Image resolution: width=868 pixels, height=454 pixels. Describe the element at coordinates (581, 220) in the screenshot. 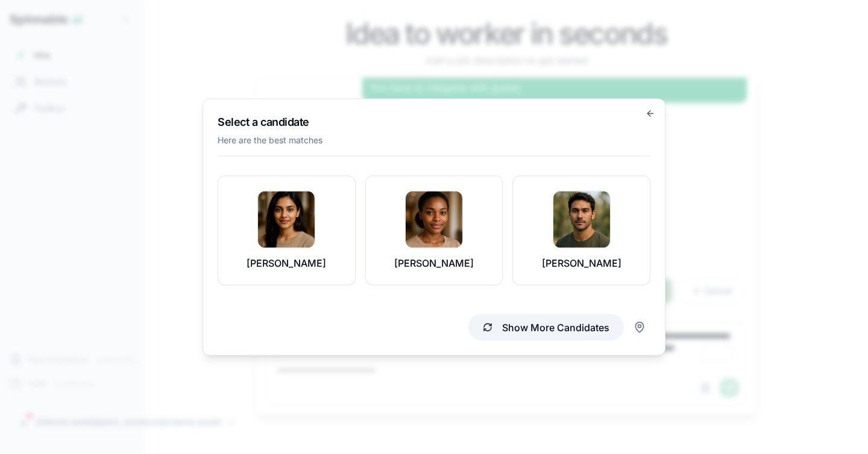

I see `img: Hugo Thomas` at that location.